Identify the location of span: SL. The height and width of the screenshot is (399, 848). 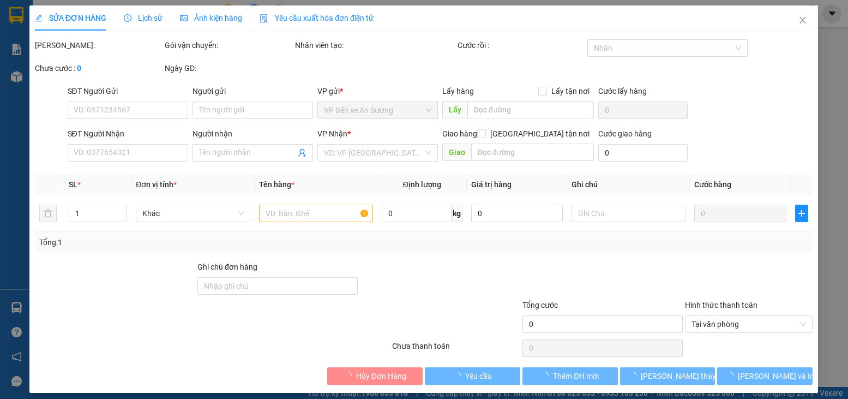
(74, 184).